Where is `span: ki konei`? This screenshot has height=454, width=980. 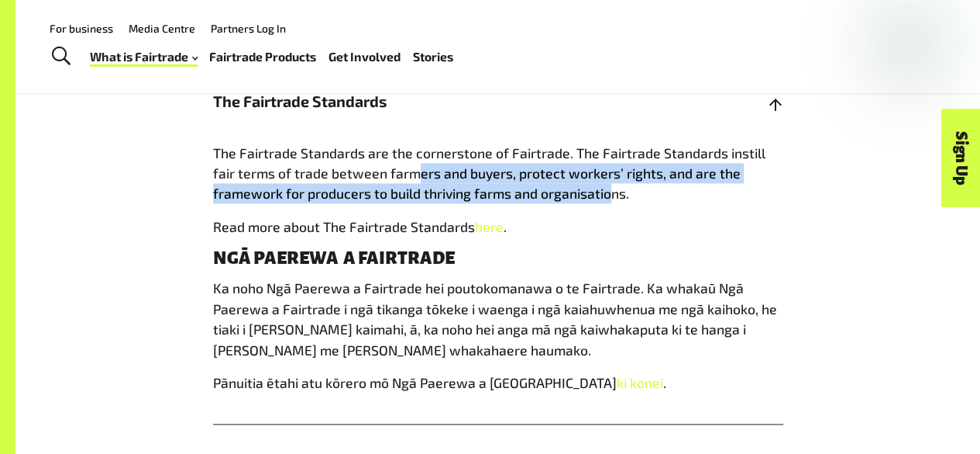 span: ki konei is located at coordinates (640, 383).